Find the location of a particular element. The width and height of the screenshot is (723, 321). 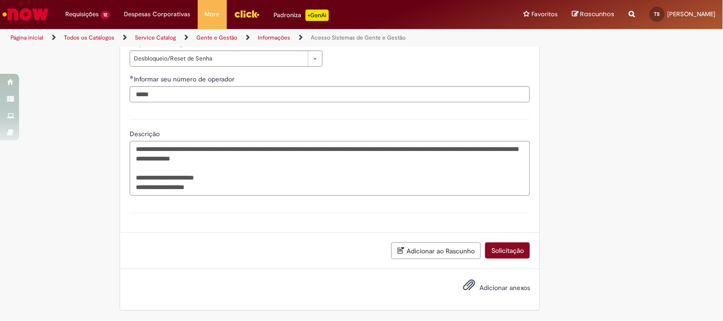

span: Descrição is located at coordinates (145, 134).